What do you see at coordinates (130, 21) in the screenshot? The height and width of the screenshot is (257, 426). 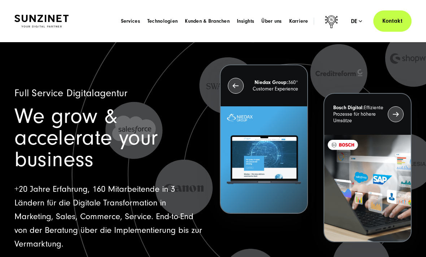 I see `span: Services` at bounding box center [130, 21].